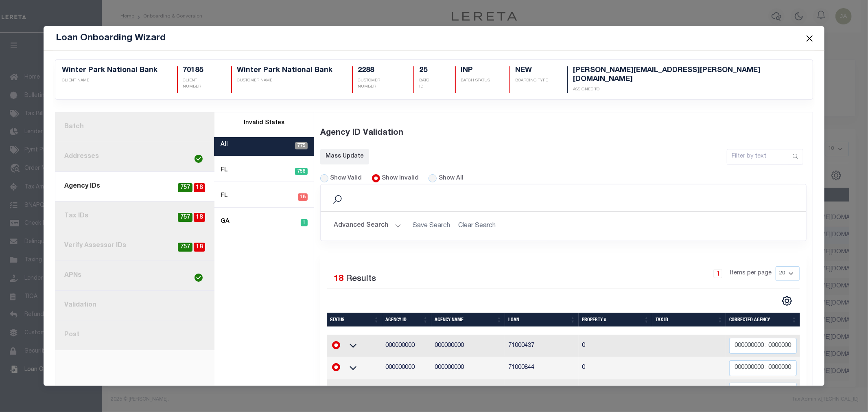 The height and width of the screenshot is (412, 868). Describe the element at coordinates (302, 171) in the screenshot. I see `span: 756` at that location.